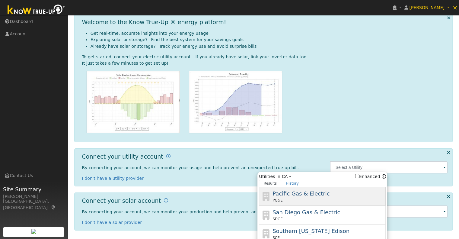 The image size is (459, 239). I want to click on a: Enhanced Providers, so click(383, 176).